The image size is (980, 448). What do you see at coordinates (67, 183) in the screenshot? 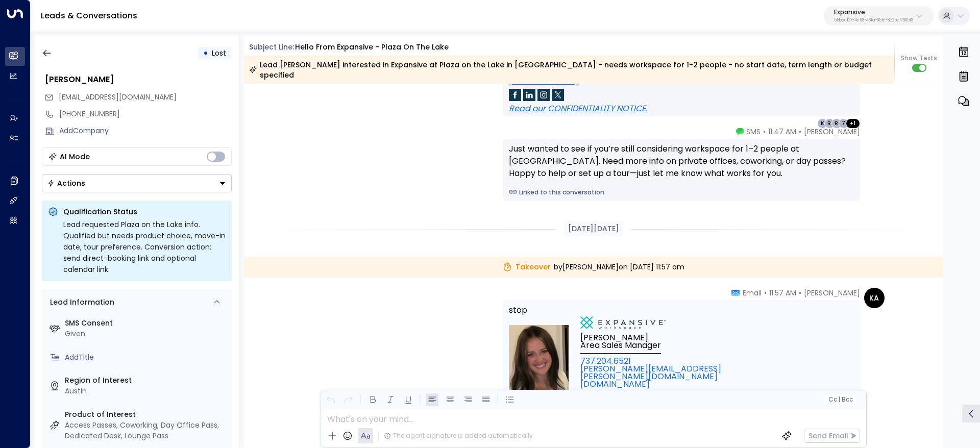
I see `div: Actions` at bounding box center [67, 183].